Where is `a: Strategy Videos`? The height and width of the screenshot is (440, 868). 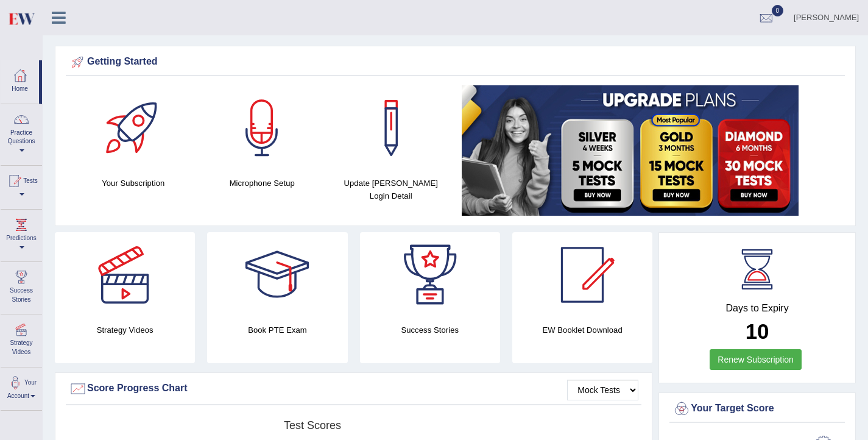
a: Strategy Videos is located at coordinates (22, 338).